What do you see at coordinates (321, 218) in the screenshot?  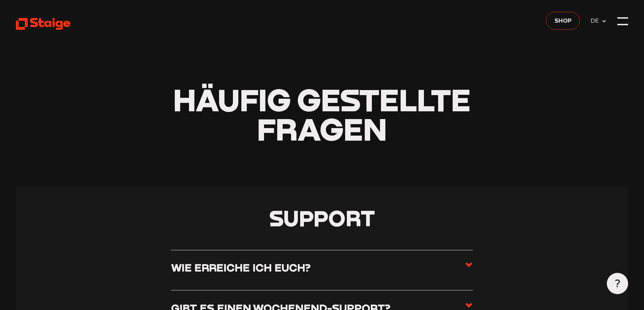 I see `span: Support` at bounding box center [321, 218].